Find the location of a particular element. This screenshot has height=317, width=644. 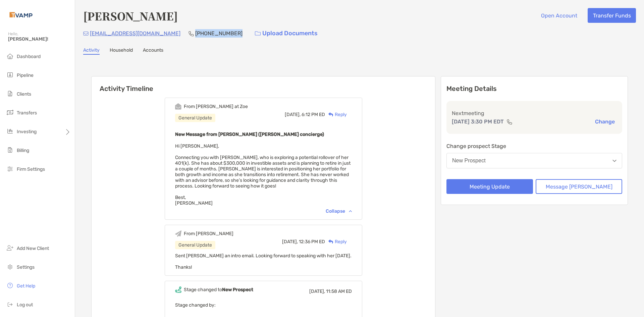

span: 11:58 AM ED is located at coordinates (339, 291).